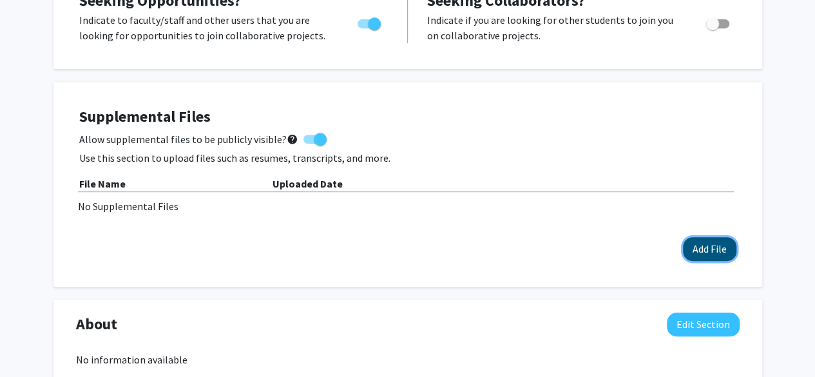 The image size is (815, 377). What do you see at coordinates (709, 249) in the screenshot?
I see `button: Add File` at bounding box center [709, 249].